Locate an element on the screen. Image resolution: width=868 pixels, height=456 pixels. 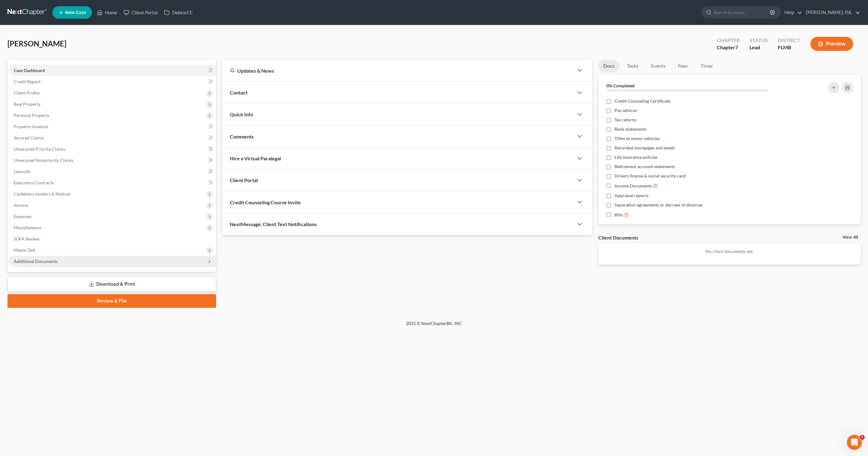
a: Home is located at coordinates (107, 12).